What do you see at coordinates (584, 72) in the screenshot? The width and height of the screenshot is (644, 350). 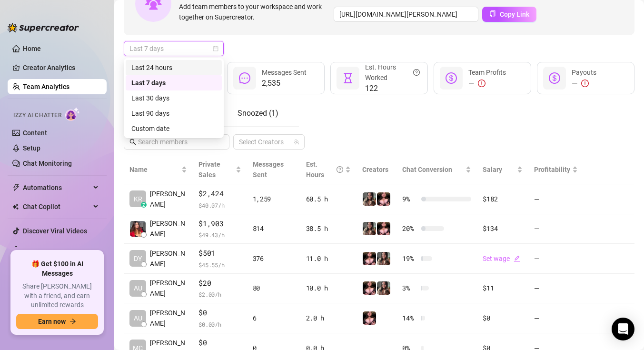 I see `span: Payouts` at bounding box center [584, 72].